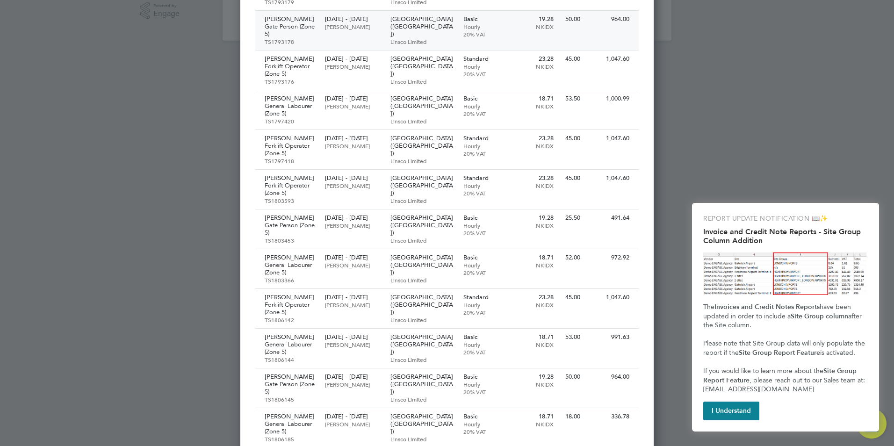  What do you see at coordinates (290, 280) in the screenshot?
I see `p: TS1803366` at bounding box center [290, 280].